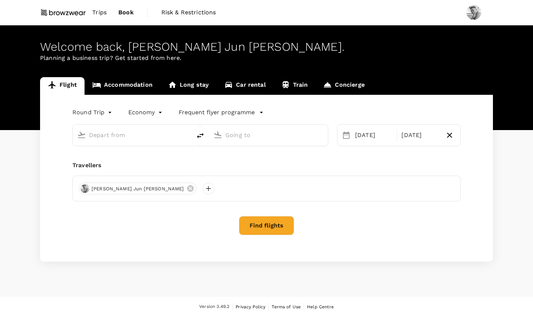 The height and width of the screenshot is (316, 533). What do you see at coordinates (63, 12) in the screenshot?
I see `img: Browzwear Solutions Pte Ltd` at bounding box center [63, 12].